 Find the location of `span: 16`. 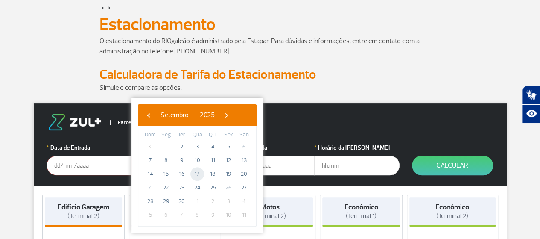

span: 16 is located at coordinates (181, 174).